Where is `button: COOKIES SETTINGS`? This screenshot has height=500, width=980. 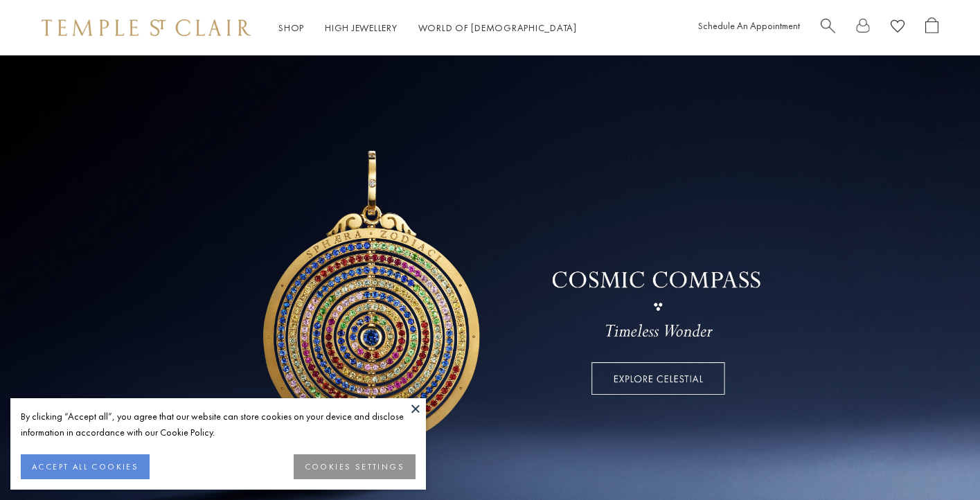
button: COOKIES SETTINGS is located at coordinates (354, 467).